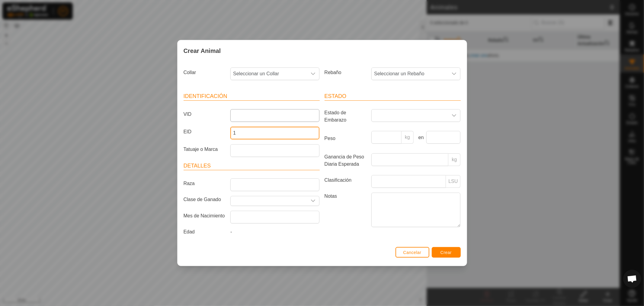 The width and height of the screenshot is (644, 306). What do you see at coordinates (269, 74) in the screenshot?
I see `span: Seleccionar un Collar` at bounding box center [269, 74].